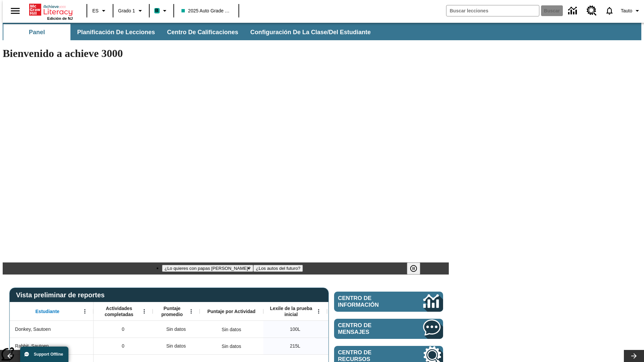 Image resolution: width=644 pixels, height=362 pixels. I want to click on button: Abrir el menú lateral, so click(15, 11).